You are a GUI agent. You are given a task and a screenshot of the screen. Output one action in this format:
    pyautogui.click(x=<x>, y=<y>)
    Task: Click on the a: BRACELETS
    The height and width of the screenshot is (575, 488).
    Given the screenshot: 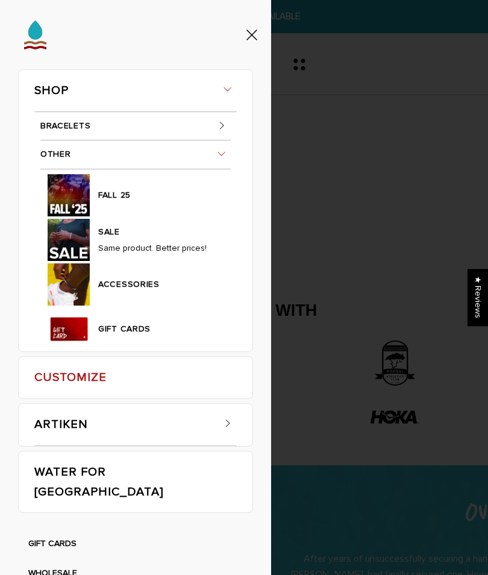 What is the action you would take?
    pyautogui.click(x=136, y=127)
    